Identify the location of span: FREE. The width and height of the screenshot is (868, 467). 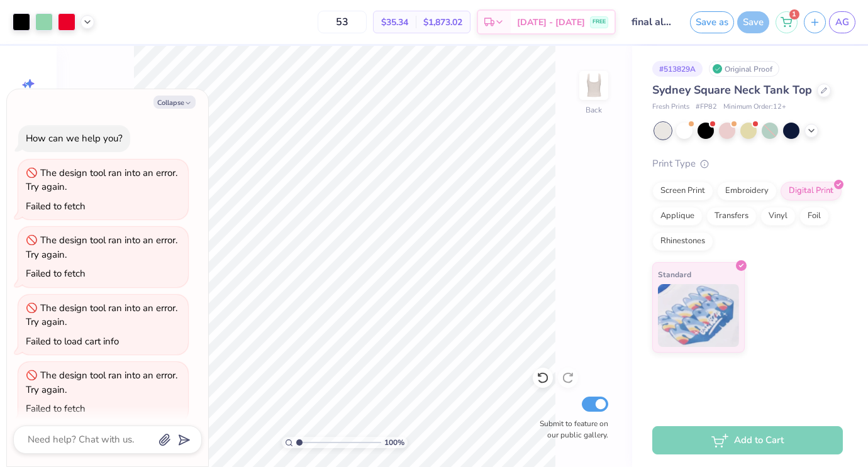
(599, 22).